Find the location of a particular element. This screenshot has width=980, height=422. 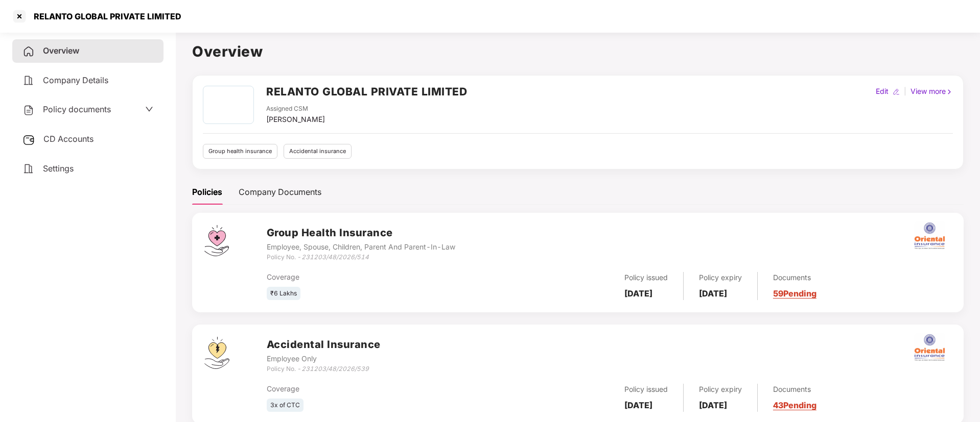

span: Overview is located at coordinates (61, 51).